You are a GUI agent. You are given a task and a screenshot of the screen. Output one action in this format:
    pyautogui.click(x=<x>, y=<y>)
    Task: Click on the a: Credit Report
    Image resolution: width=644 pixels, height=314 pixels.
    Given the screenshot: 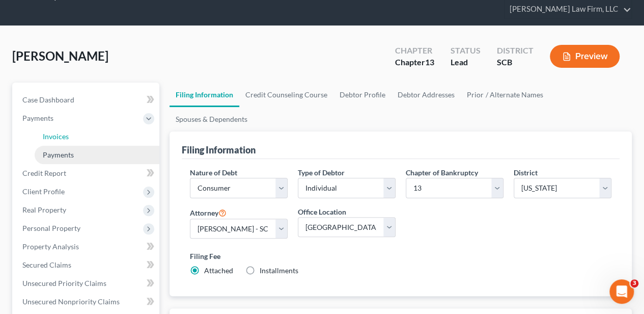 What is the action you would take?
    pyautogui.click(x=86, y=173)
    